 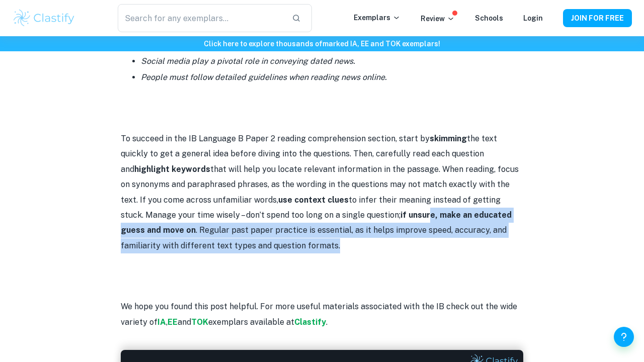 What do you see at coordinates (310, 322) in the screenshot?
I see `a: Clastify` at bounding box center [310, 322].